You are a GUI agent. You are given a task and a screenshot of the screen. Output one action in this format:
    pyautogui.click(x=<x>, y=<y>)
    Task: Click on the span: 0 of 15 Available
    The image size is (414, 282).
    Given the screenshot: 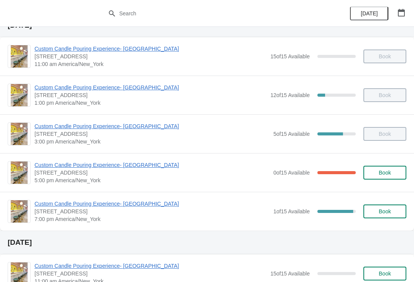 What is the action you would take?
    pyautogui.click(x=291, y=173)
    